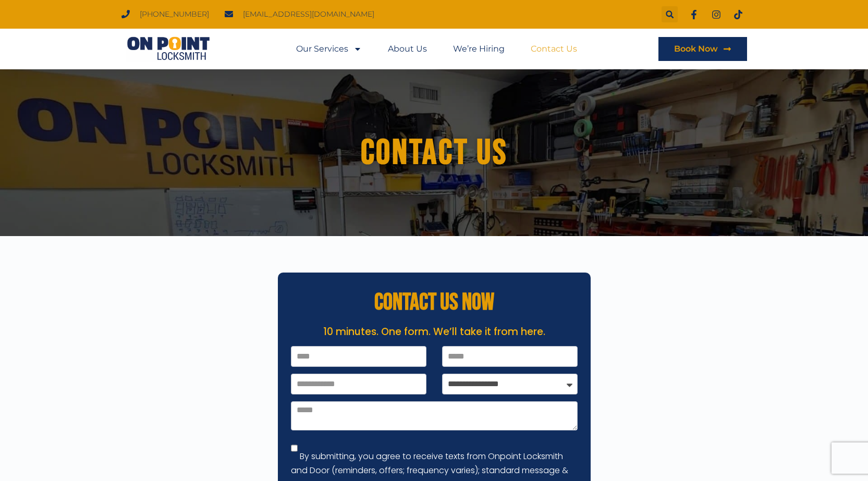  What do you see at coordinates (434, 153) in the screenshot?
I see `h1: Contact us` at bounding box center [434, 153].